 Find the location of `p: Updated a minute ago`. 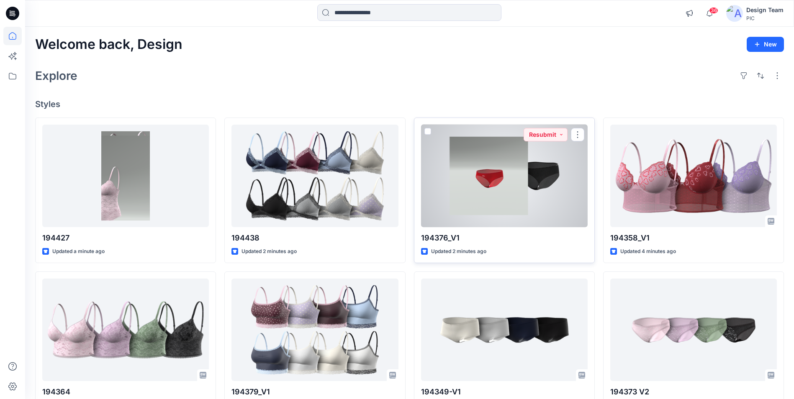

p: Updated a minute ago is located at coordinates (78, 252).